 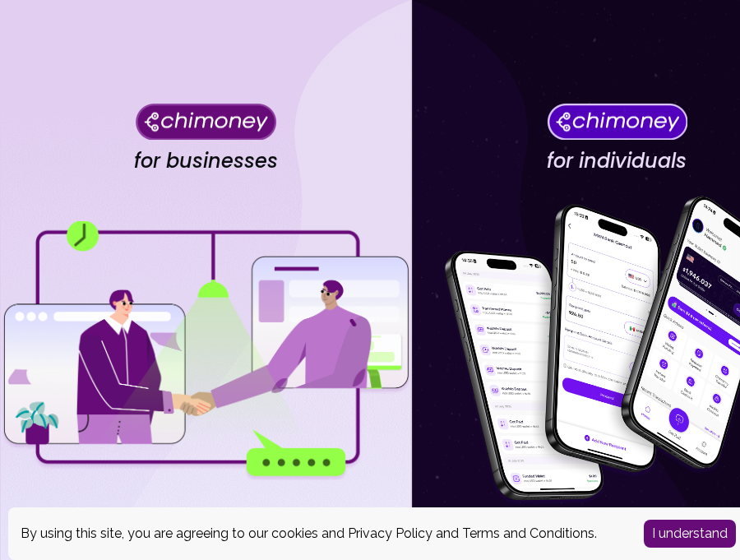 I want to click on a: Privacy Policy, so click(x=390, y=533).